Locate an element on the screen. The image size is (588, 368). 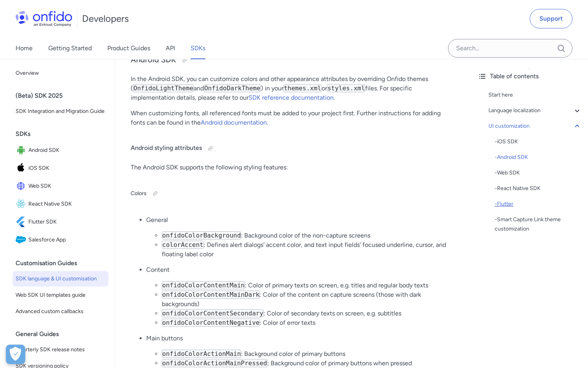
li: : Defines alert dialogs' accent color, and text input fields' focused underline, cursor, and floa... is located at coordinates (309, 249).